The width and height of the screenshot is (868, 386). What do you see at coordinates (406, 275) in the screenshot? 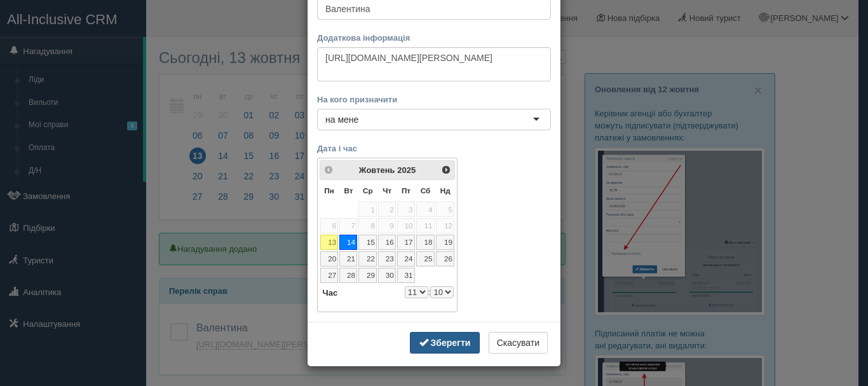
I see `a: 31` at bounding box center [406, 275].